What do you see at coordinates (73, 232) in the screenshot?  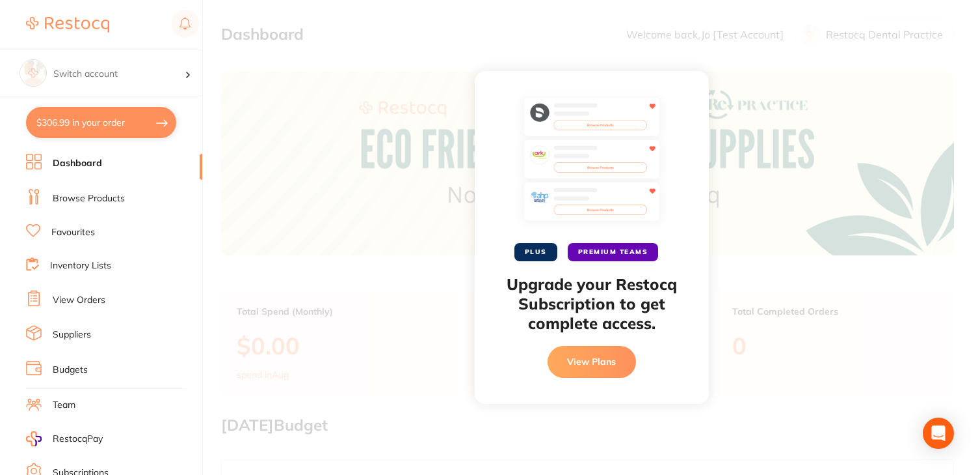 I see `a: Favourites` at bounding box center [73, 232].